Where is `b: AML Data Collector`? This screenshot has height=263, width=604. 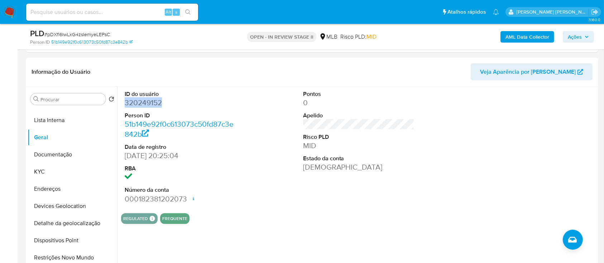
b: AML Data Collector is located at coordinates (528, 37).